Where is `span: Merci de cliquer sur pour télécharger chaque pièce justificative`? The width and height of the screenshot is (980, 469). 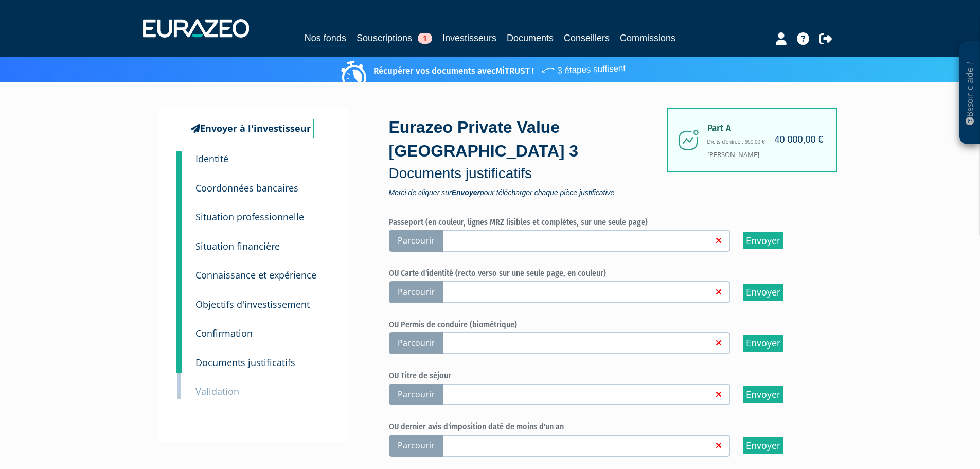 span: Merci de cliquer sur pour télécharger chaque pièce justificative is located at coordinates (530, 193).